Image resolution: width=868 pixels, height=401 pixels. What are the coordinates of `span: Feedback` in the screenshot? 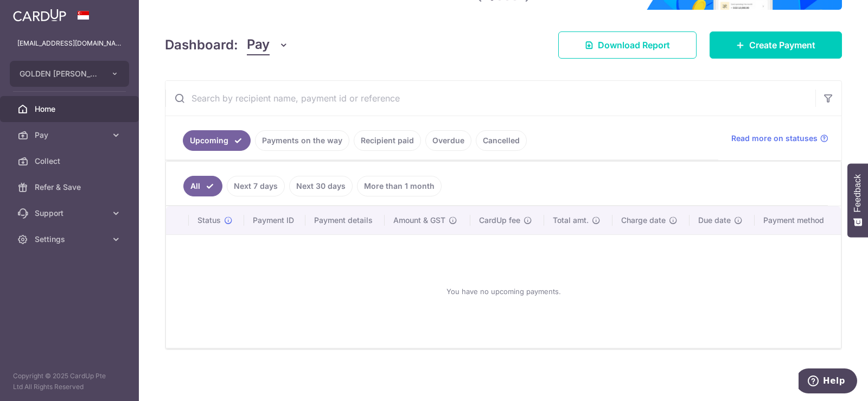 It's located at (858, 193).